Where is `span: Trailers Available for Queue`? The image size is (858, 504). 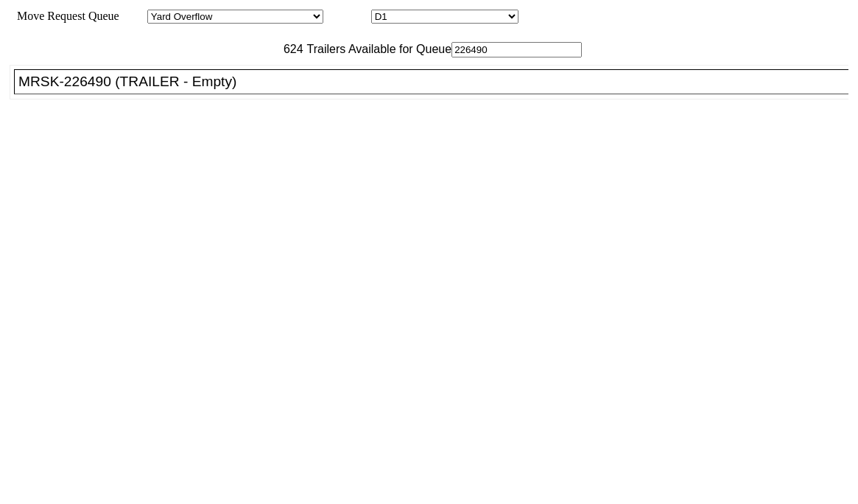
span: Trailers Available for Queue is located at coordinates (378, 49).